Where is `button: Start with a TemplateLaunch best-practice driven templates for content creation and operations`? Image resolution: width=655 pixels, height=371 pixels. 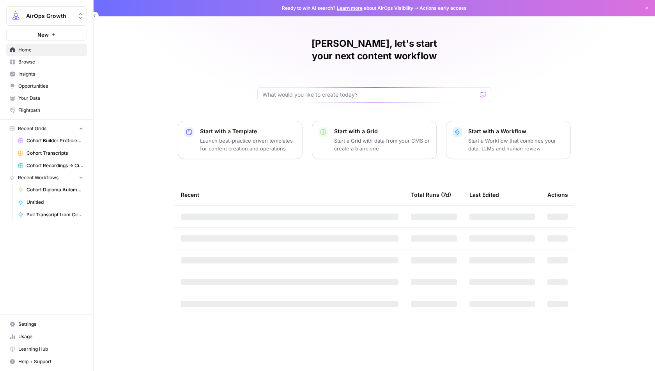
button: Start with a TemplateLaunch best-practice driven templates for content creation and operations is located at coordinates (240, 140).